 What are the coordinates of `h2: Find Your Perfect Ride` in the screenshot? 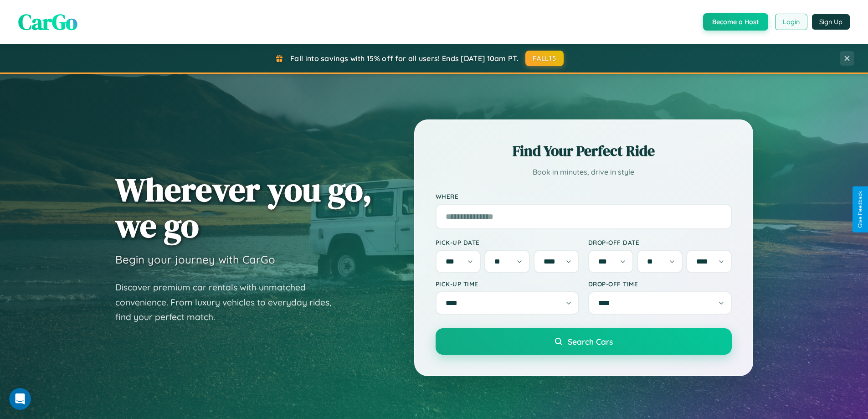 It's located at (584, 151).